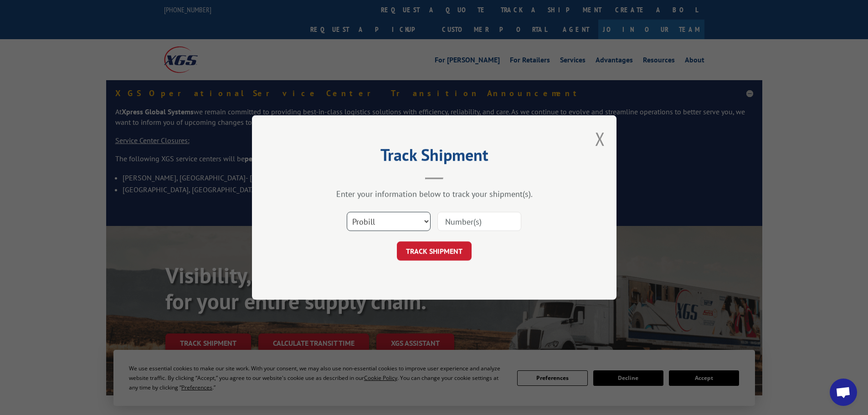 The image size is (868, 415). I want to click on div: Enter your information below to track your shipment(s)., so click(434, 193).